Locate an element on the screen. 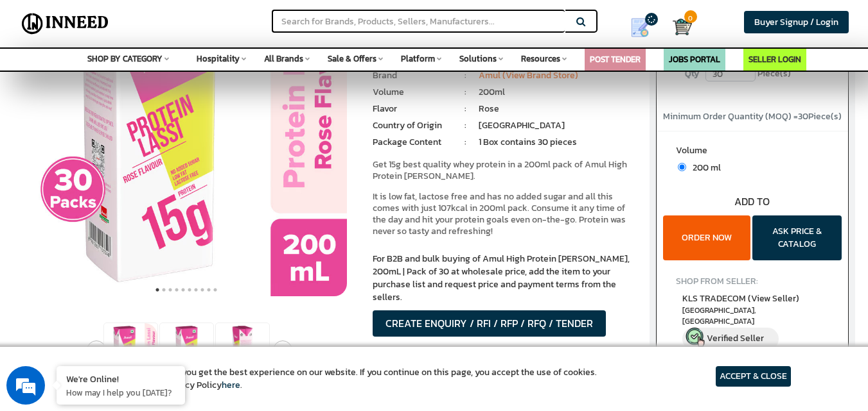 The width and height of the screenshot is (868, 411). button: 7 is located at coordinates (196, 290).